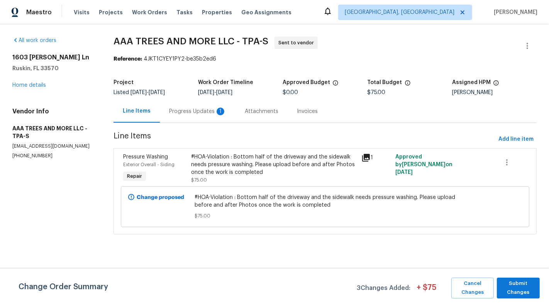  Describe the element at coordinates (274, 165) in the screenshot. I see `div: #HOA-Violation : Bottom half of the driveway and the sidewalk needs pressure washing. Please uplo...` at that location.